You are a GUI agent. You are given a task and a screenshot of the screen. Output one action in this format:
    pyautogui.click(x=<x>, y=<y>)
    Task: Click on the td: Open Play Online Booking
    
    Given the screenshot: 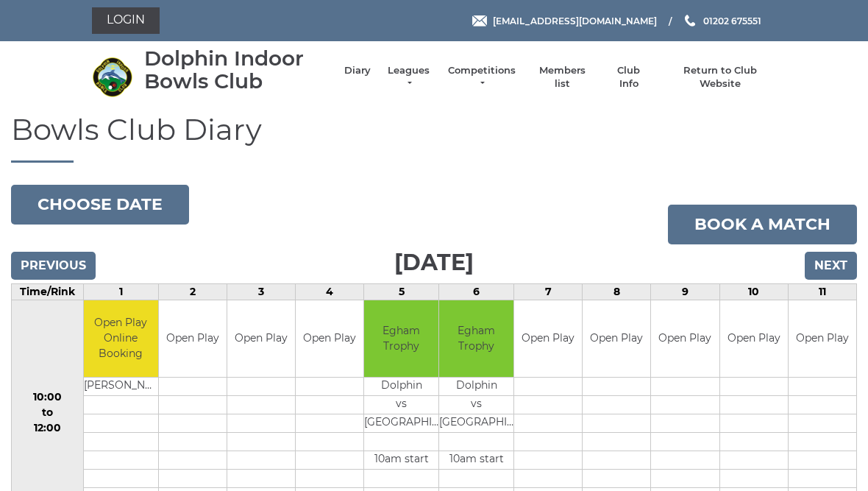 What is the action you would take?
    pyautogui.click(x=121, y=338)
    